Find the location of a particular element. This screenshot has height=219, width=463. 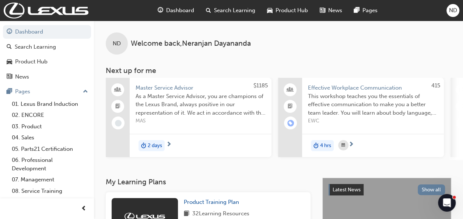

span: Product Training Plan is located at coordinates (212, 202).